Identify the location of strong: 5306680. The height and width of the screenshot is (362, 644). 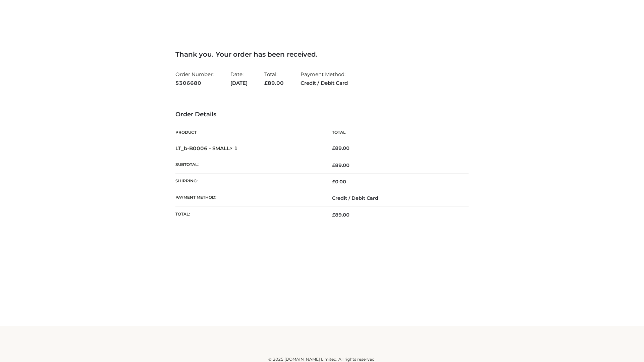
(194, 83).